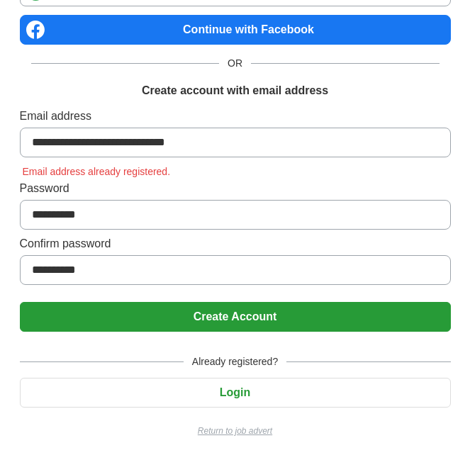 The width and height of the screenshot is (470, 460). What do you see at coordinates (236, 30) in the screenshot?
I see `a: Continue with Facebook` at bounding box center [236, 30].